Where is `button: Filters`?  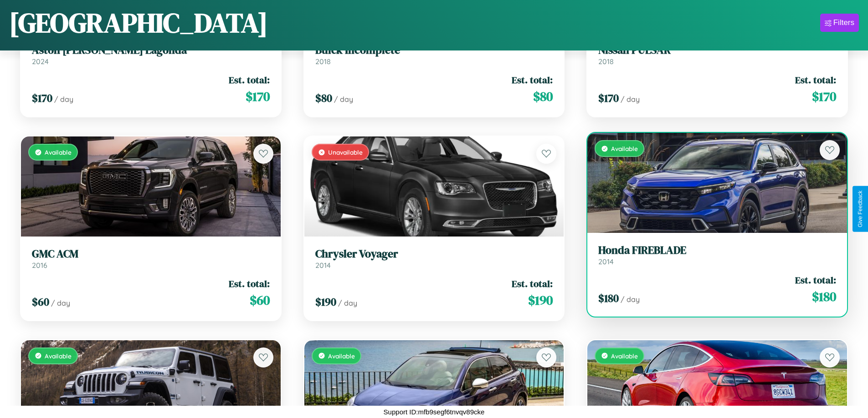 button: Filters is located at coordinates (839, 23).